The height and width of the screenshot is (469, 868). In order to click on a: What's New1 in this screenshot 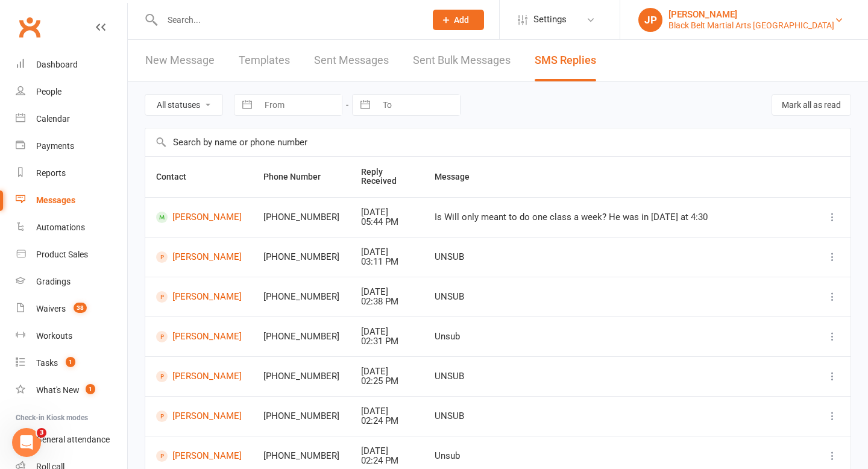, I will do `click(71, 390)`.